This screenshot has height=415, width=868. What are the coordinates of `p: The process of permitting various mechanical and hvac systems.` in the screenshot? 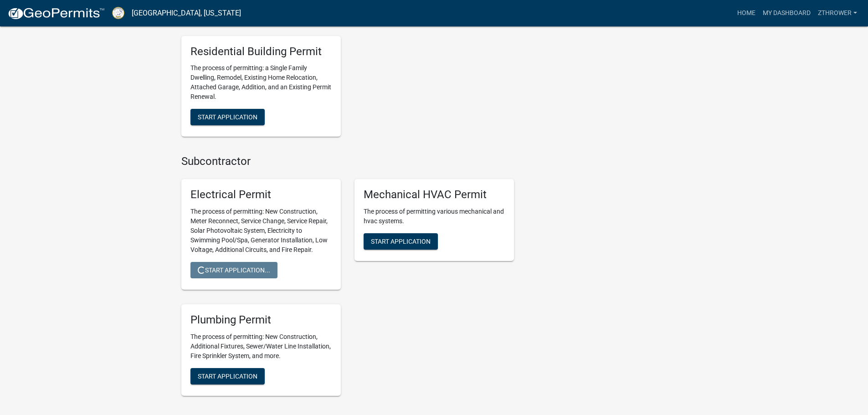 It's located at (434, 217).